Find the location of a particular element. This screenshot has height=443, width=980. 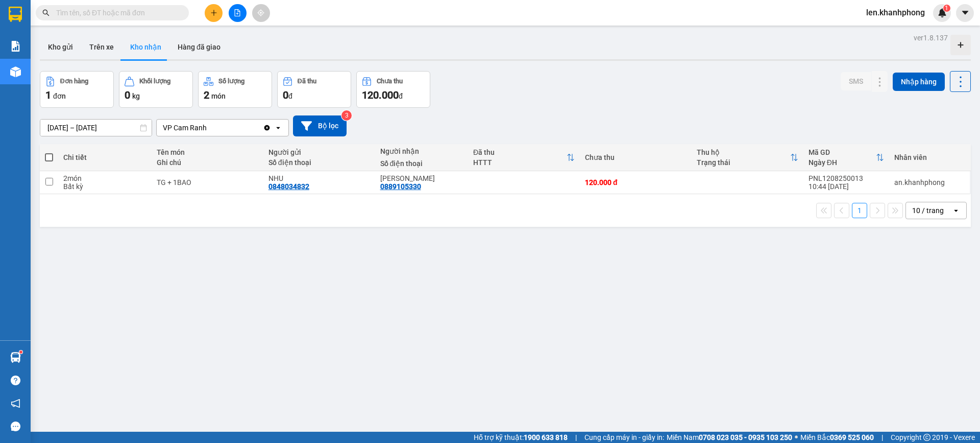

div: ver 1.8.137 is located at coordinates (931, 38).